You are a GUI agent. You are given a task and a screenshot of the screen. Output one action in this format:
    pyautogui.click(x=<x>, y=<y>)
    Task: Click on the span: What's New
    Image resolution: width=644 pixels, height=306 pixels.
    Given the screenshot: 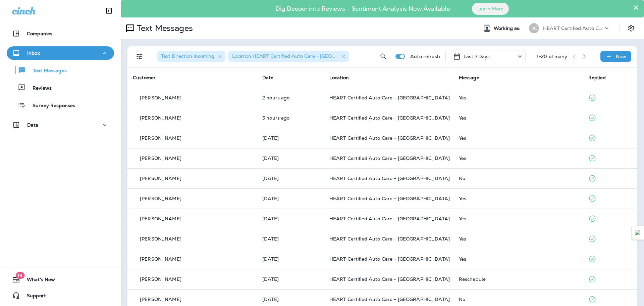 What is the action you would take?
    pyautogui.click(x=38, y=281)
    